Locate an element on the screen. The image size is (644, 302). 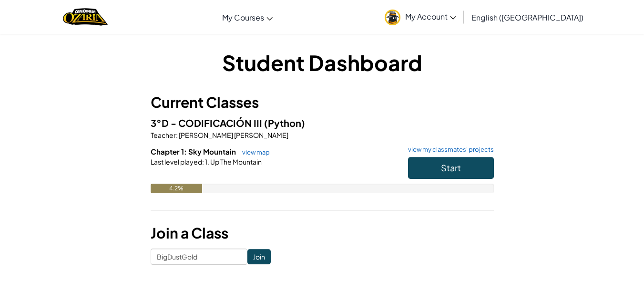
span: (Python) is located at coordinates (285, 123).